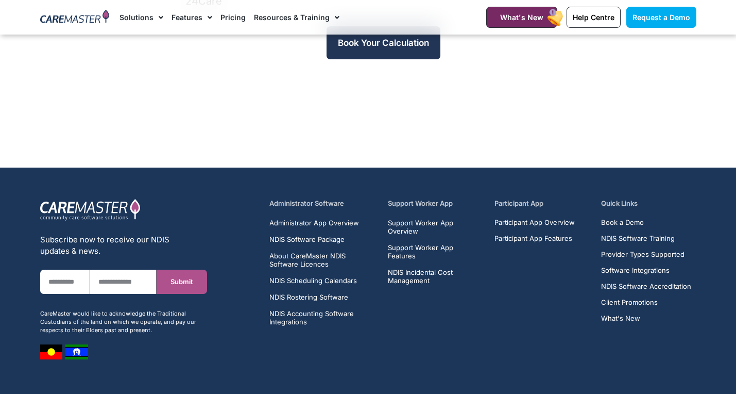 This screenshot has height=394, width=736. Describe the element at coordinates (542, 203) in the screenshot. I see `h5: Participant App` at that location.